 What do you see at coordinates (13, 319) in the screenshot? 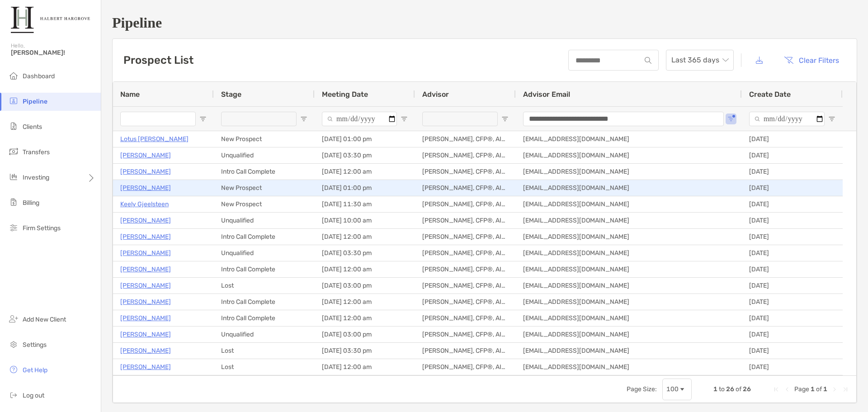
I see `img: add_new_client icon` at bounding box center [13, 319].